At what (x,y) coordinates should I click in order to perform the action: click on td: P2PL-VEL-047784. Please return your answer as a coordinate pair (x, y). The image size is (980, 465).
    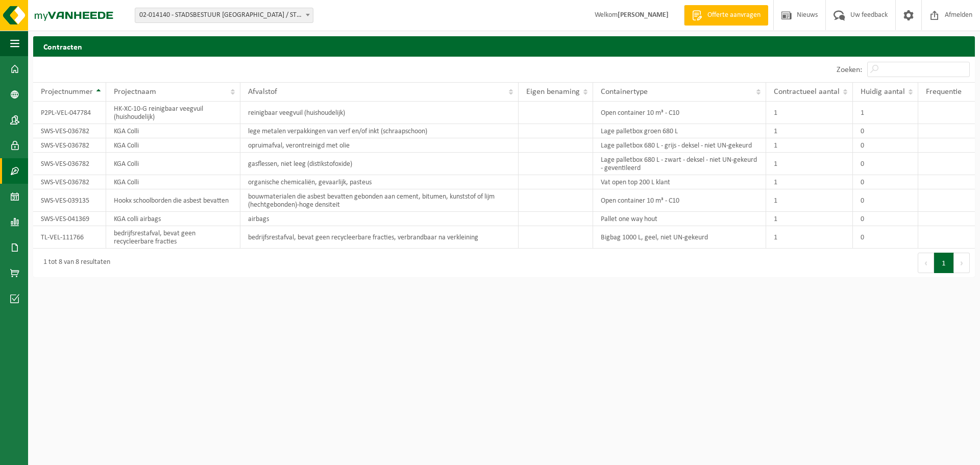
    Looking at the image, I should click on (70, 113).